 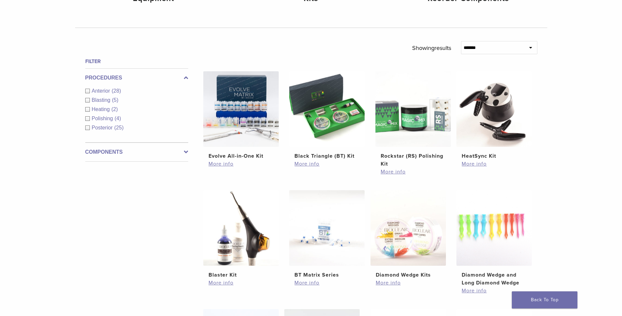 I want to click on img: HeatSync Kit, so click(x=494, y=109).